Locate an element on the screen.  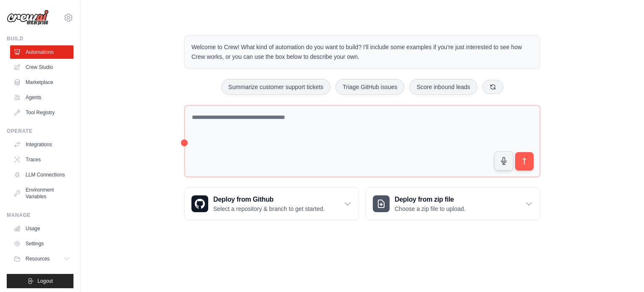
p: Choose a zip file to upload. is located at coordinates (430, 209).